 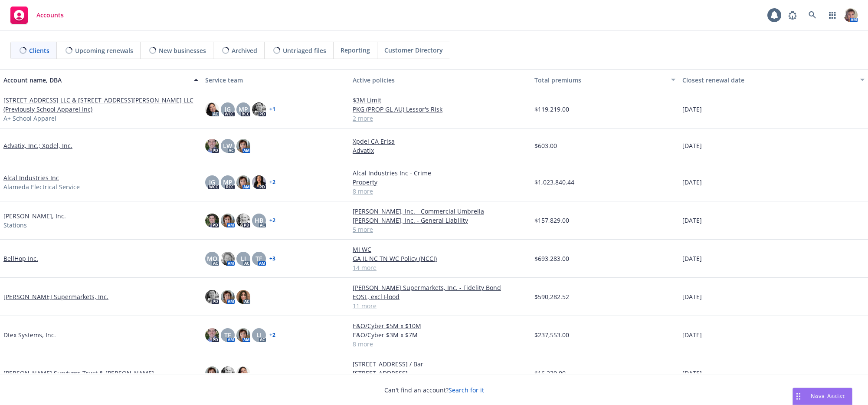 What do you see at coordinates (440, 173) in the screenshot?
I see `a: Alcal Industries Inc - Crime` at bounding box center [440, 173].